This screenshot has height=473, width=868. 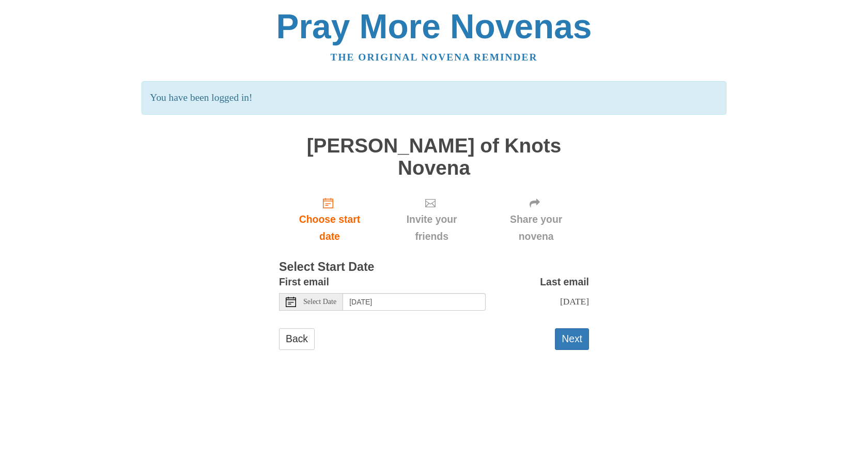 What do you see at coordinates (432, 228) in the screenshot?
I see `span: Invite your friends` at bounding box center [432, 228].